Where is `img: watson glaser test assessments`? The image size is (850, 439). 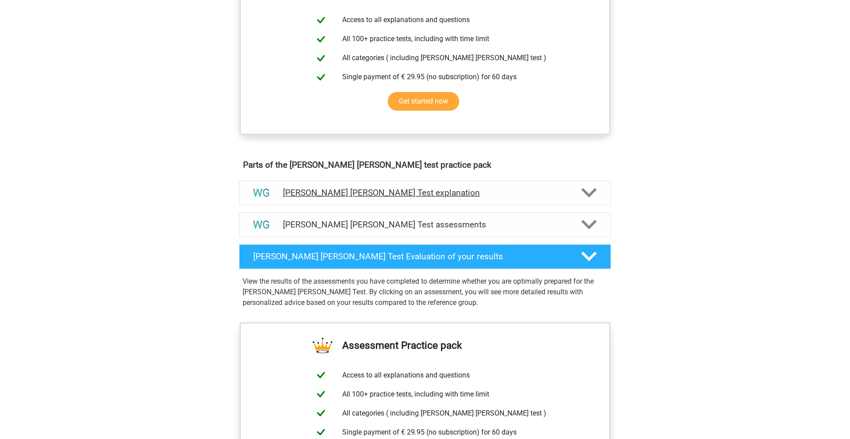 img: watson glaser test assessments is located at coordinates (261, 225).